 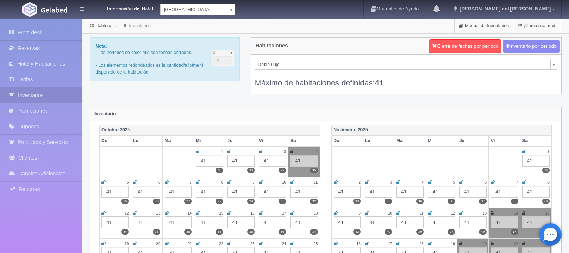 I want to click on button: Cierre de fechas por periodo, so click(x=465, y=46).